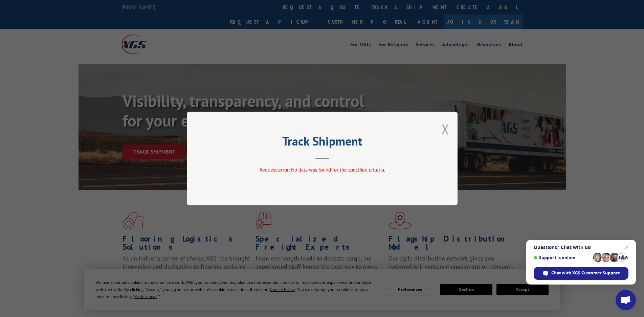  What do you see at coordinates (445, 129) in the screenshot?
I see `button: Close modal` at bounding box center [445, 129].